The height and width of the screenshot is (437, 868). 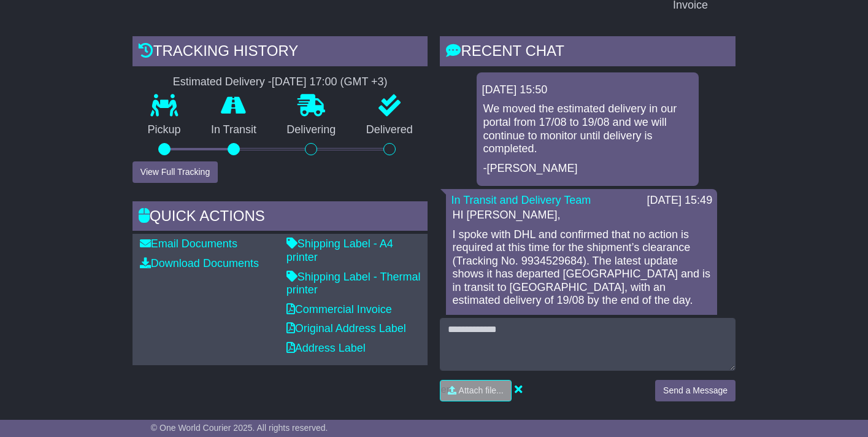 What do you see at coordinates (521, 200) in the screenshot?
I see `a: In Transit and Delivery Team` at bounding box center [521, 200].